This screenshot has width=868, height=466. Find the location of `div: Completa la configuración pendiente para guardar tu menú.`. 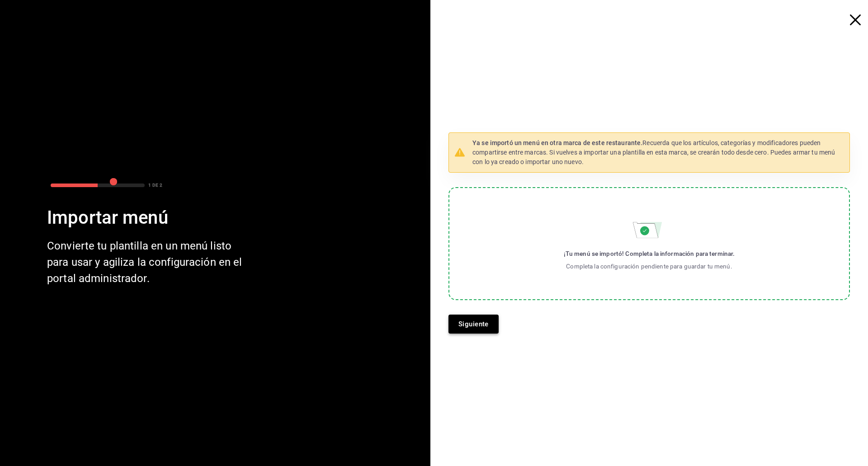

div: Completa la configuración pendiente para guardar tu menú. is located at coordinates (649, 266).